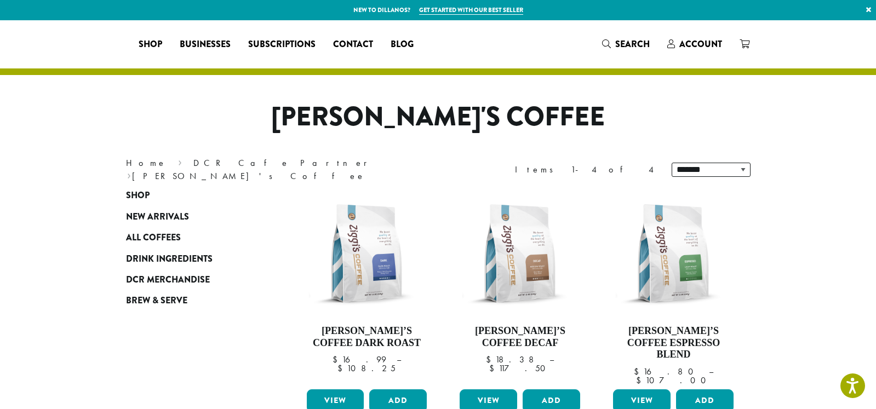  I want to click on a: Home, so click(146, 163).